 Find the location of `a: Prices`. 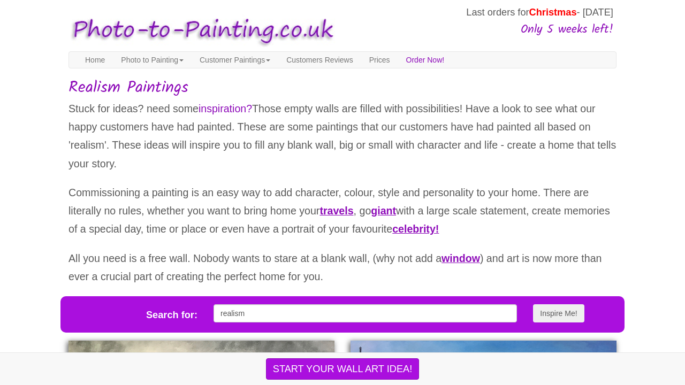

a: Prices is located at coordinates (379, 60).